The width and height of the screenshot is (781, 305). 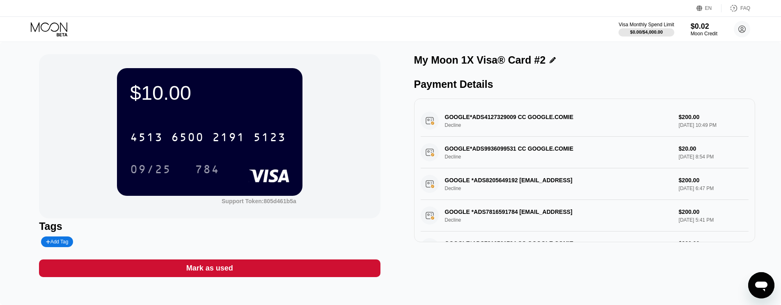 I want to click on div: $0.02, so click(x=704, y=26).